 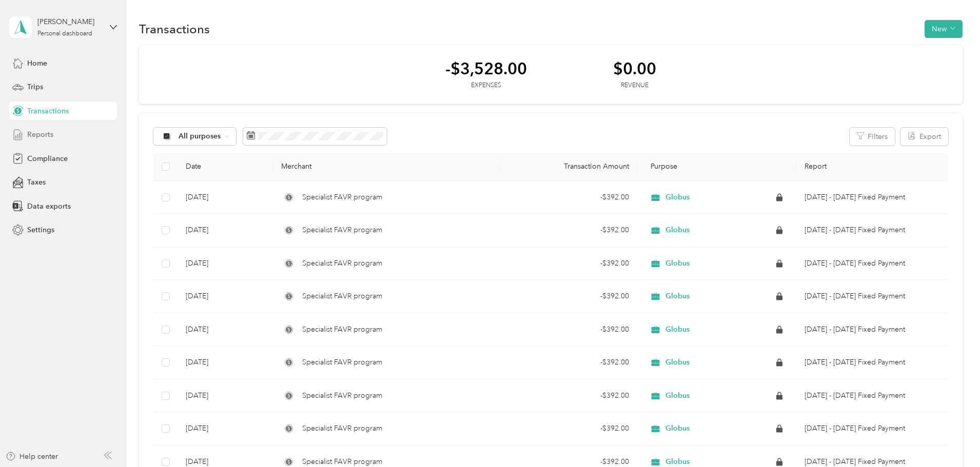 What do you see at coordinates (37, 182) in the screenshot?
I see `span: Taxes` at bounding box center [37, 182].